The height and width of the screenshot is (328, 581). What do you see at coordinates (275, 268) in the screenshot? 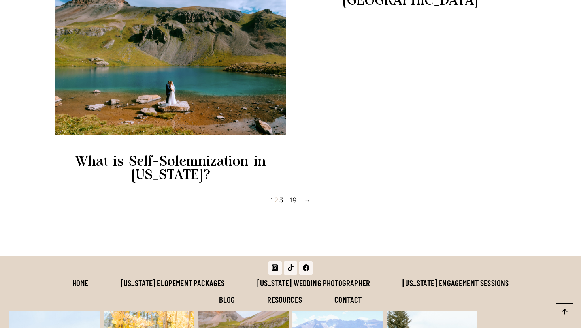
I see `a: Instagram` at bounding box center [275, 268].